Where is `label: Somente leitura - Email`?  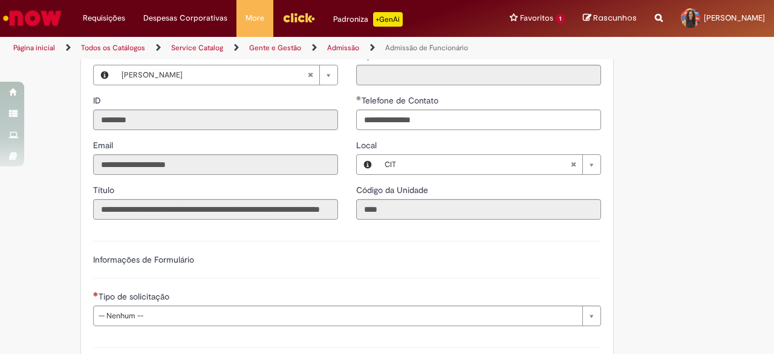
label: Somente leitura - Email is located at coordinates (104, 145).